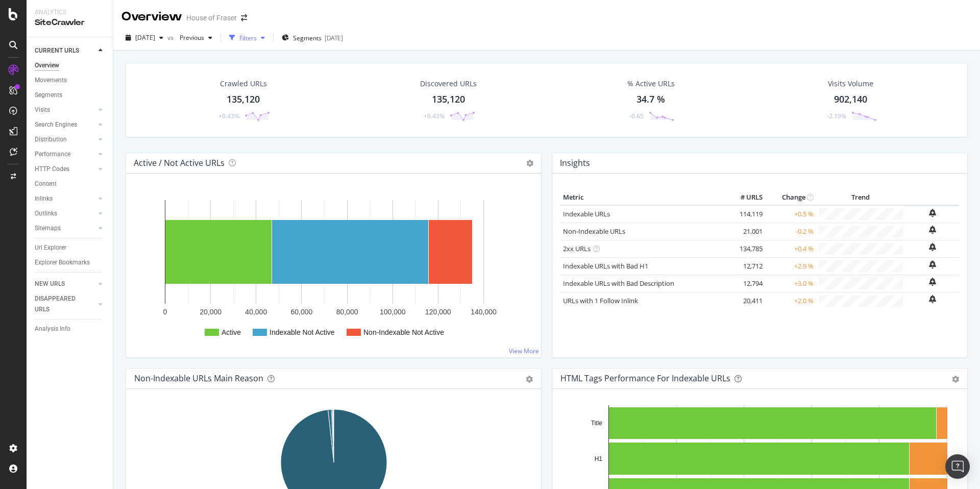 This screenshot has width=980, height=489. What do you see at coordinates (790, 197) in the screenshot?
I see `th: Change` at bounding box center [790, 197].